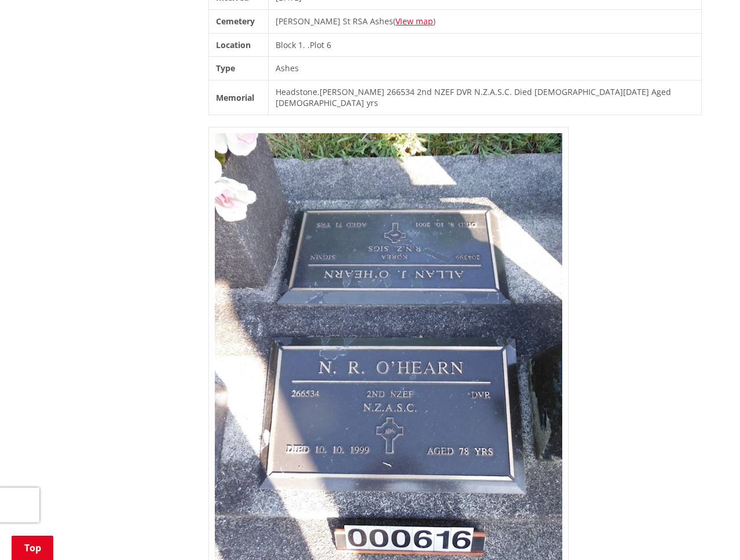 The image size is (740, 560). What do you see at coordinates (317, 45) in the screenshot?
I see `span: Plot` at bounding box center [317, 45].